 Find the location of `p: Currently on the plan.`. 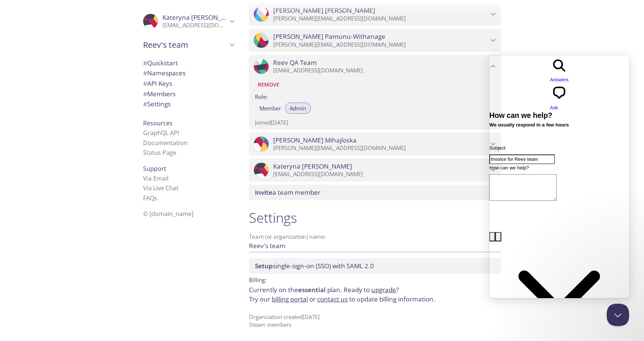

p: Currently on the plan. is located at coordinates (375, 294).